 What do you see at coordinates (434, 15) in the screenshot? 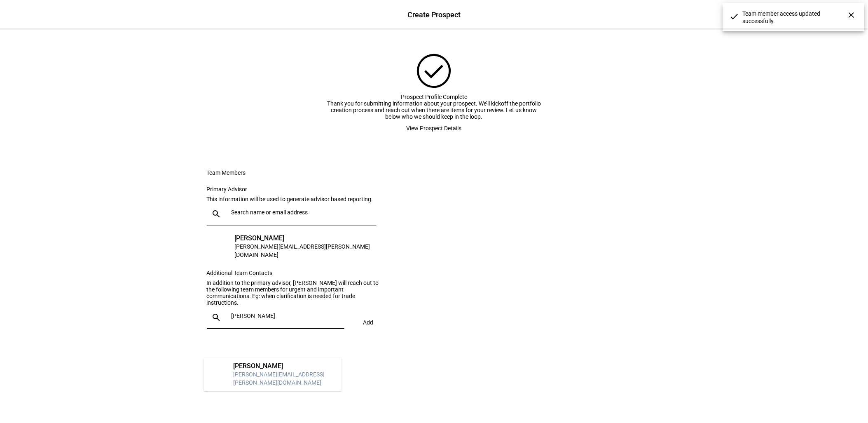
I see `div: Create Prospect` at bounding box center [434, 15].